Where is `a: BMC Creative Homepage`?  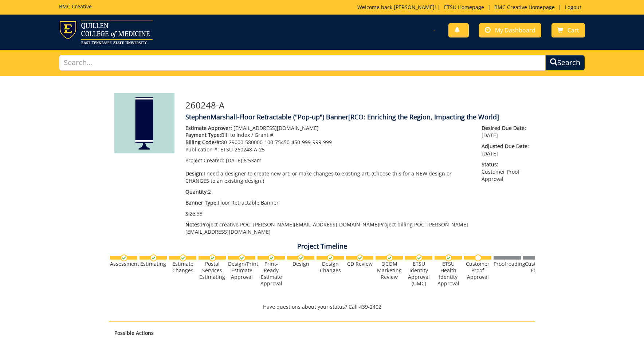
a: BMC Creative Homepage is located at coordinates (524, 7).